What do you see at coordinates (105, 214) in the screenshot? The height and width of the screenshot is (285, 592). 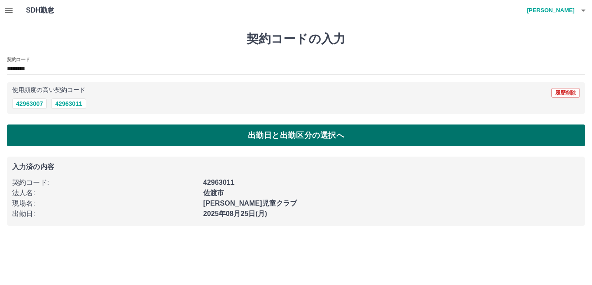 I see `p: 出勤日 :` at bounding box center [105, 214].